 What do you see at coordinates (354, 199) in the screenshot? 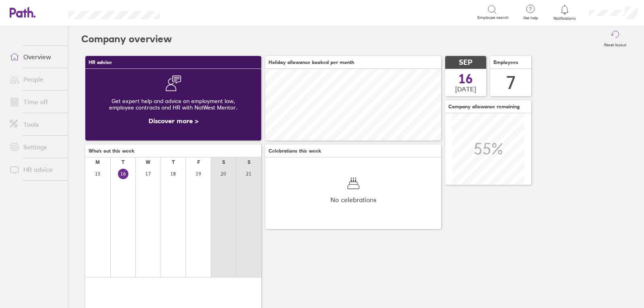
I see `span: No celebrations` at bounding box center [354, 199].